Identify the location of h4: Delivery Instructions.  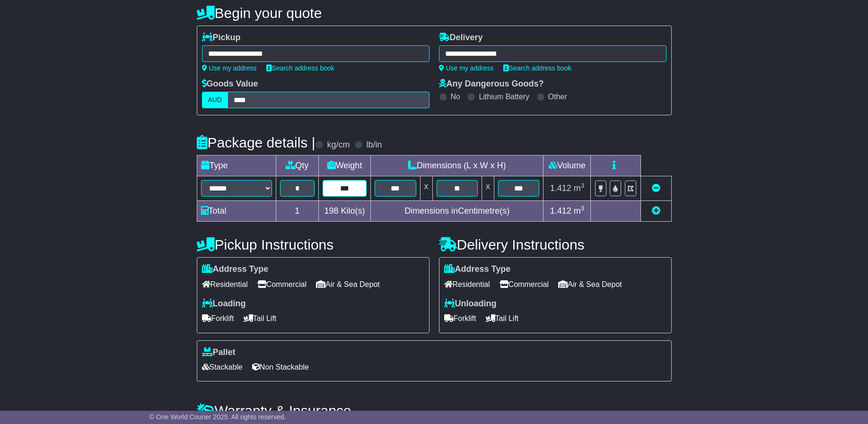
(555, 244).